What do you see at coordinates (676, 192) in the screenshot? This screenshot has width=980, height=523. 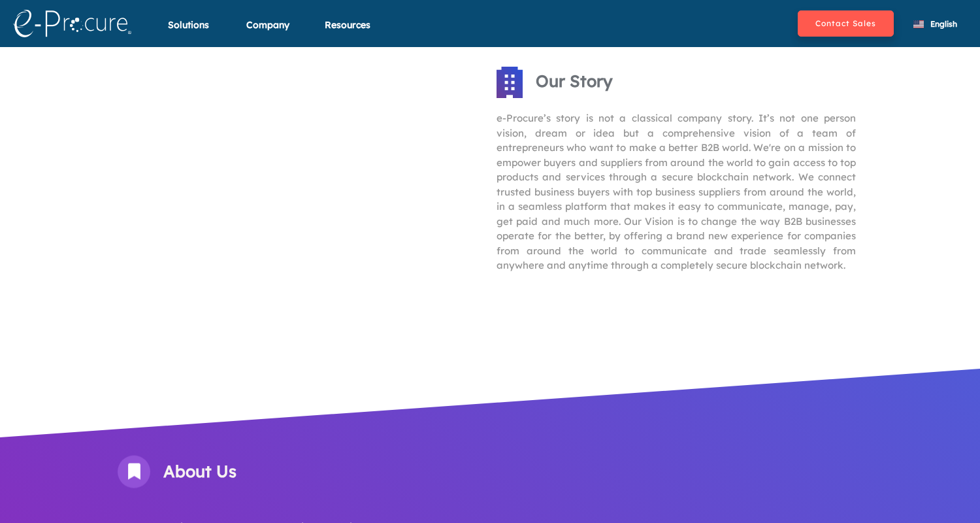 I see `h3: e-Procure’s story is not a classical company story. It’s not one person vision, dream or idea but...` at bounding box center [676, 192].